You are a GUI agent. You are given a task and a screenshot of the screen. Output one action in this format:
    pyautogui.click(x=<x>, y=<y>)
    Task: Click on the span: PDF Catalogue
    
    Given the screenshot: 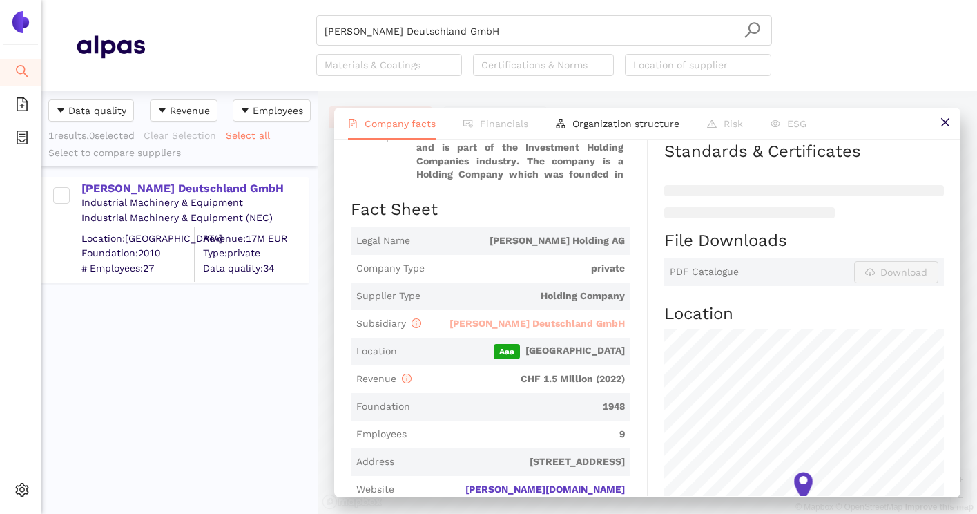 What is the action you would take?
    pyautogui.click(x=704, y=272)
    